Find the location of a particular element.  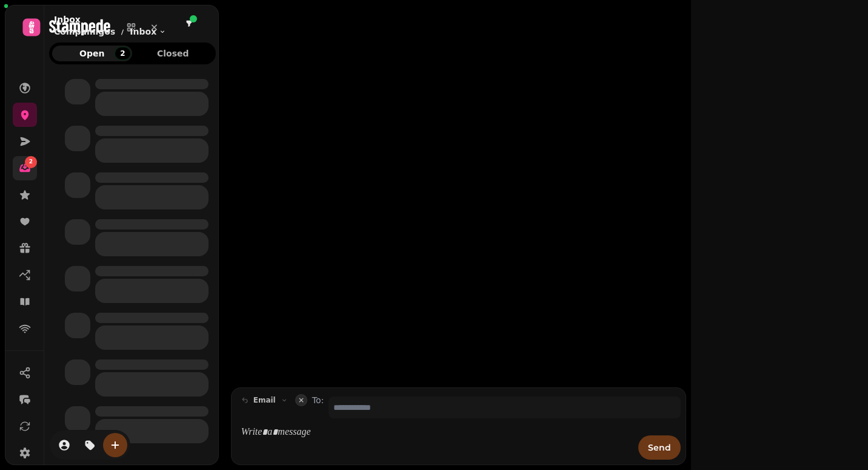

h2: Inbox is located at coordinates (110, 20).